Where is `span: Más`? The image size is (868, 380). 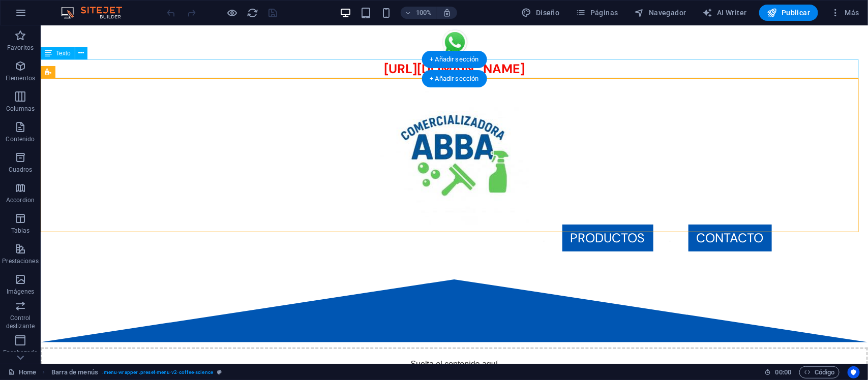
span: Más is located at coordinates (845, 12).